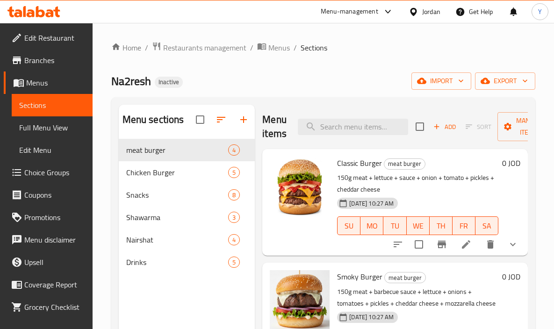 Image resolution: width=554 pixels, height=329 pixels. I want to click on span: export, so click(505, 81).